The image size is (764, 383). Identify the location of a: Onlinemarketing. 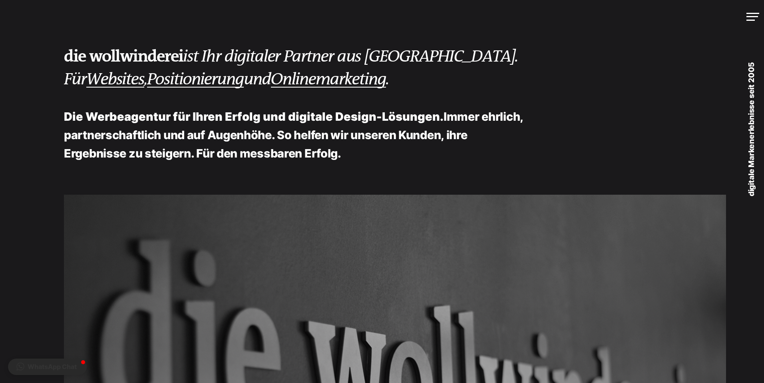
(329, 80).